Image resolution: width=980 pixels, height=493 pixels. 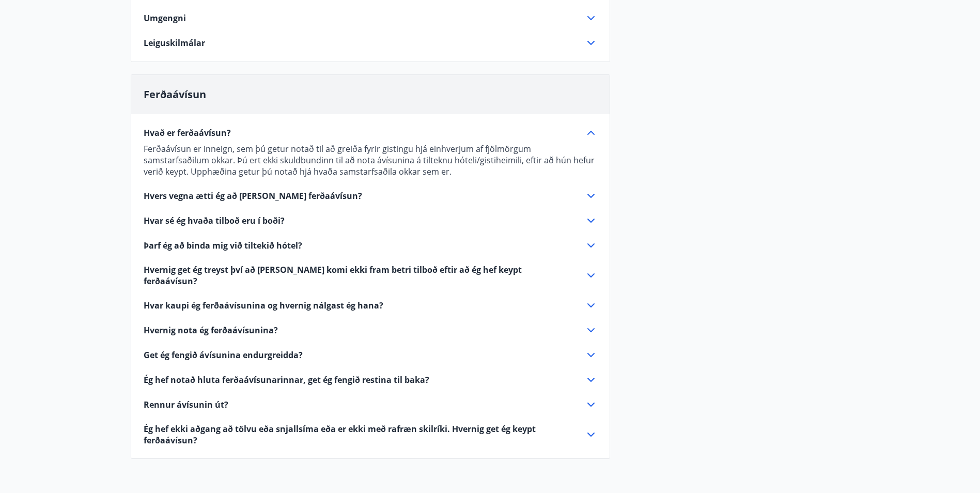 What do you see at coordinates (214, 221) in the screenshot?
I see `span: Hvar sé ég hvaða tilboð eru í boði?` at bounding box center [214, 221].